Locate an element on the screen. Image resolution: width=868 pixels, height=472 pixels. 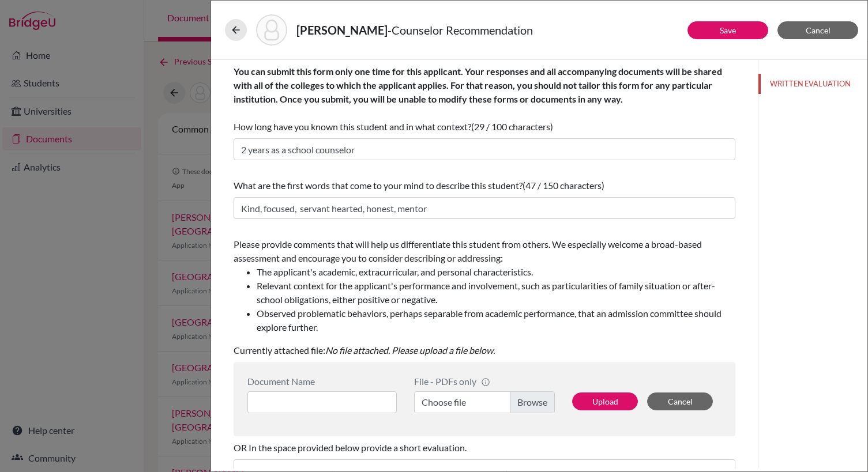
div: Document Name is located at coordinates (321, 381).